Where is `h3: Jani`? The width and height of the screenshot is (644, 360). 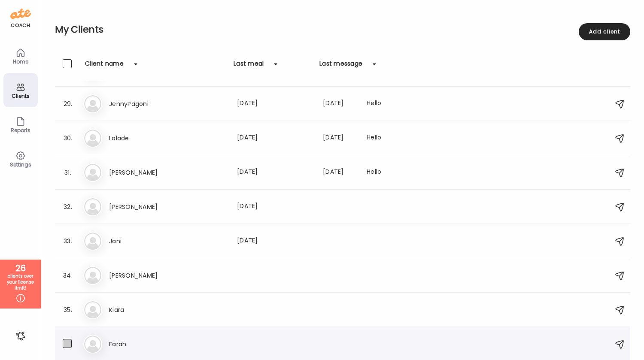 h3: Jani is located at coordinates (147, 241).